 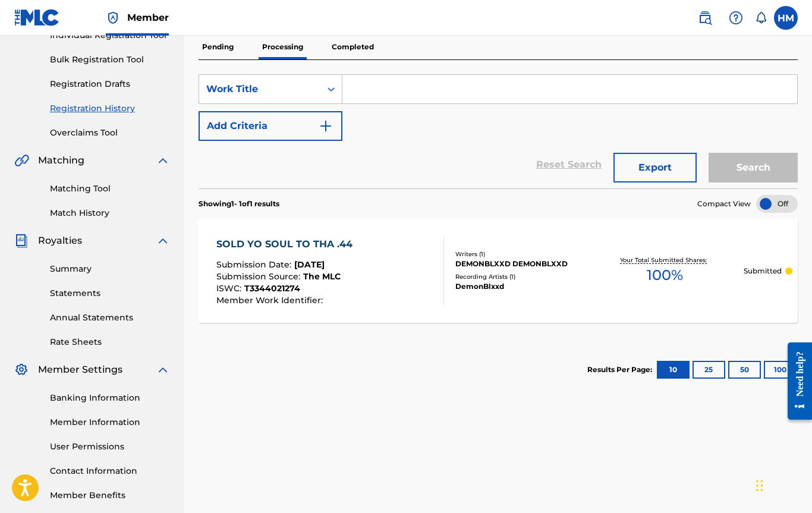 What do you see at coordinates (110, 269) in the screenshot?
I see `a: Summary` at bounding box center [110, 269].